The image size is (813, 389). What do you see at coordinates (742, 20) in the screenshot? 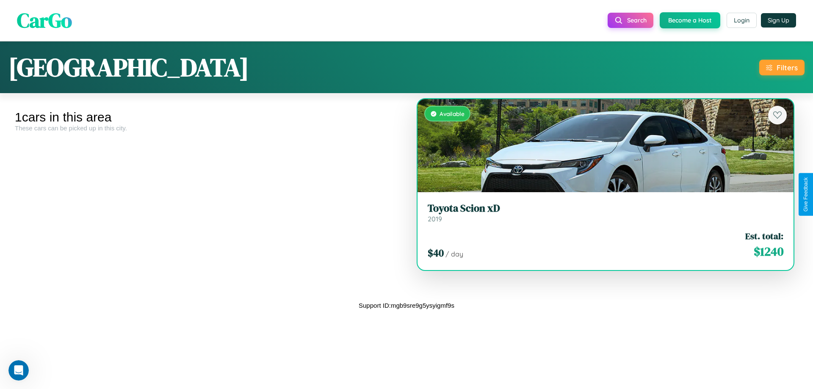
I see `button: Login` at bounding box center [742, 20].